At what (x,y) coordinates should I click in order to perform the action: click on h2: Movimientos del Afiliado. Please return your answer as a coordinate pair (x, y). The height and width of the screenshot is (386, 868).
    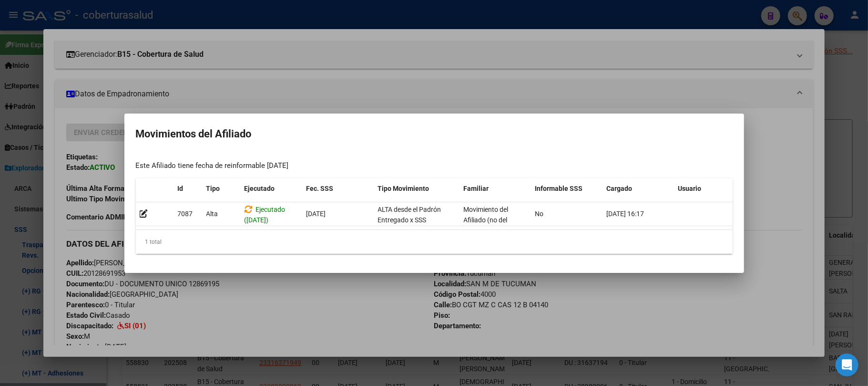
    Looking at the image, I should click on (434, 134).